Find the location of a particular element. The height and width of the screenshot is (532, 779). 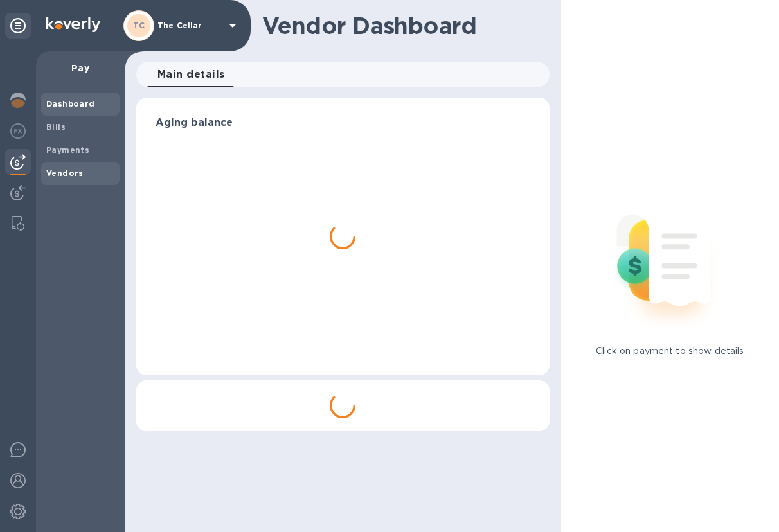

h3: Aging balance is located at coordinates (343, 123).